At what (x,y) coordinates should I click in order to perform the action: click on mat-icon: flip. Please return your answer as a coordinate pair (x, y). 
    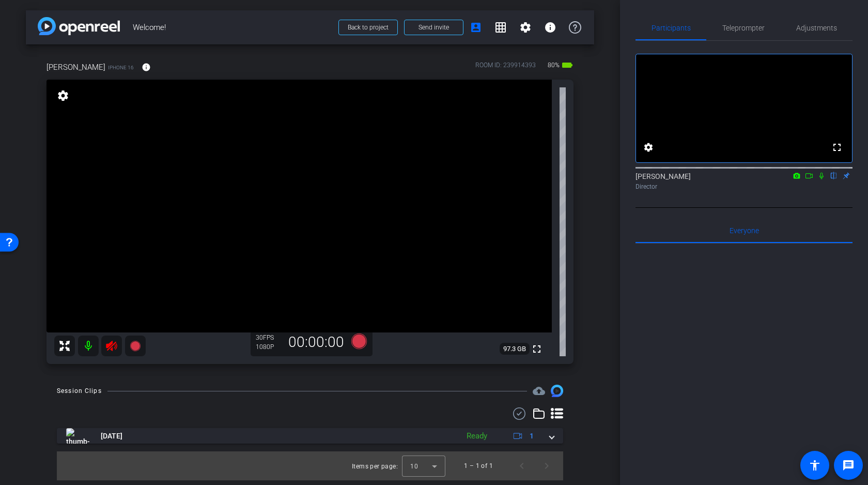
    Looking at the image, I should click on (834, 175).